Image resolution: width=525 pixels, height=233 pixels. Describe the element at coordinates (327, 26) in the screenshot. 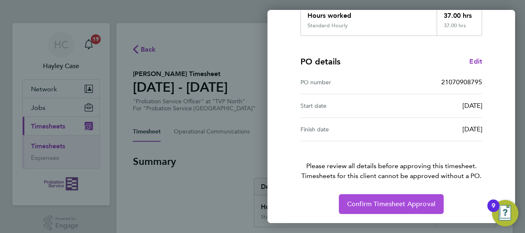

I see `div: Standard Hourly` at that location.